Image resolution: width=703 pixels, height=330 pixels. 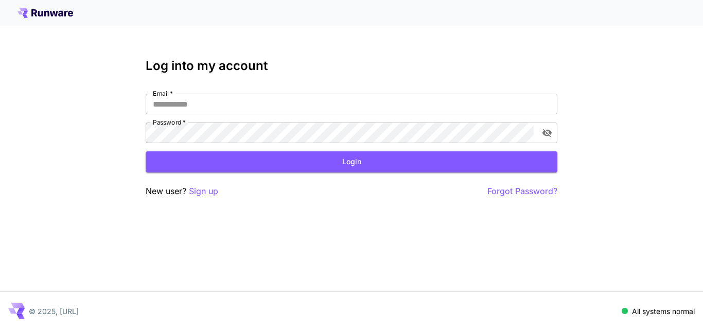 I want to click on button: Login, so click(x=351, y=162).